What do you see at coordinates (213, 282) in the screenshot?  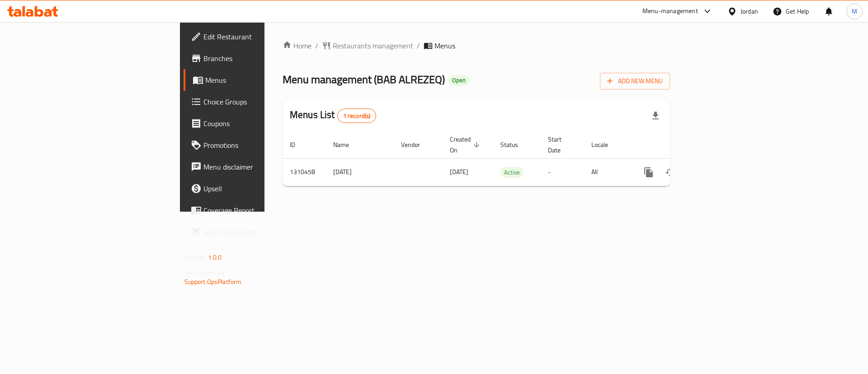 I see `a: Support.OpsPlatform` at bounding box center [213, 282].